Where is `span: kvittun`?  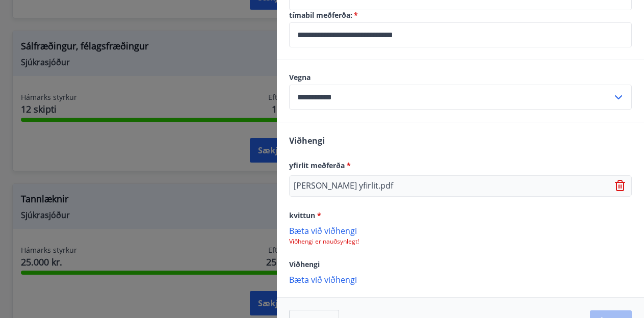 span: kvittun is located at coordinates (305, 215).